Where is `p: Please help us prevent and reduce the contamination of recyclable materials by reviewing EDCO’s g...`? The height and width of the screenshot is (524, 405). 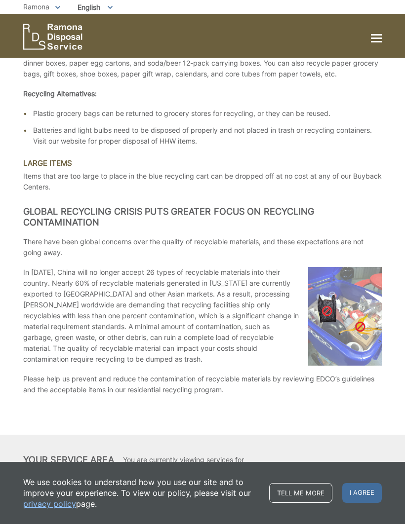
p: Please help us prevent and reduce the contamination of recyclable materials by reviewing EDCO’s g... is located at coordinates (202, 385).